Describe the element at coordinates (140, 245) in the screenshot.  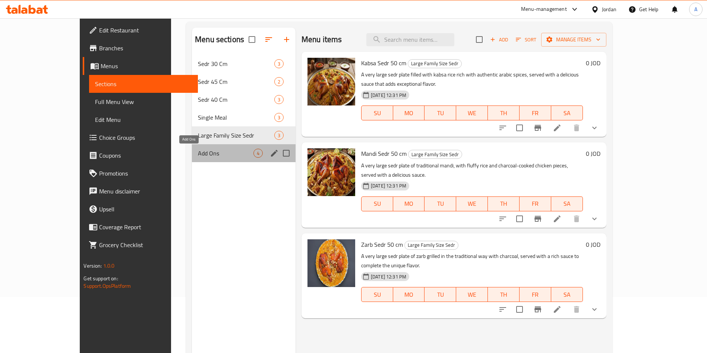
I see `a: Grocery Checklist` at that location.